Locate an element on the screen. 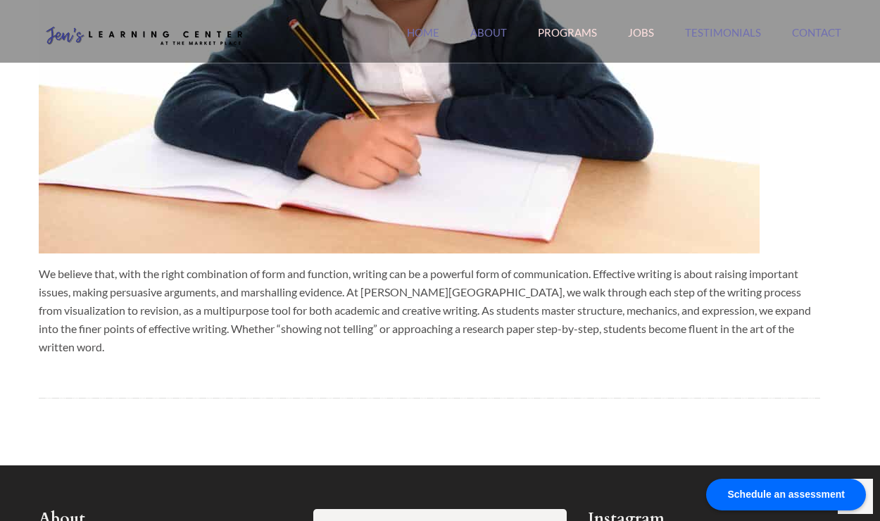 The image size is (880, 521). div: Schedule an assessment is located at coordinates (786, 494).